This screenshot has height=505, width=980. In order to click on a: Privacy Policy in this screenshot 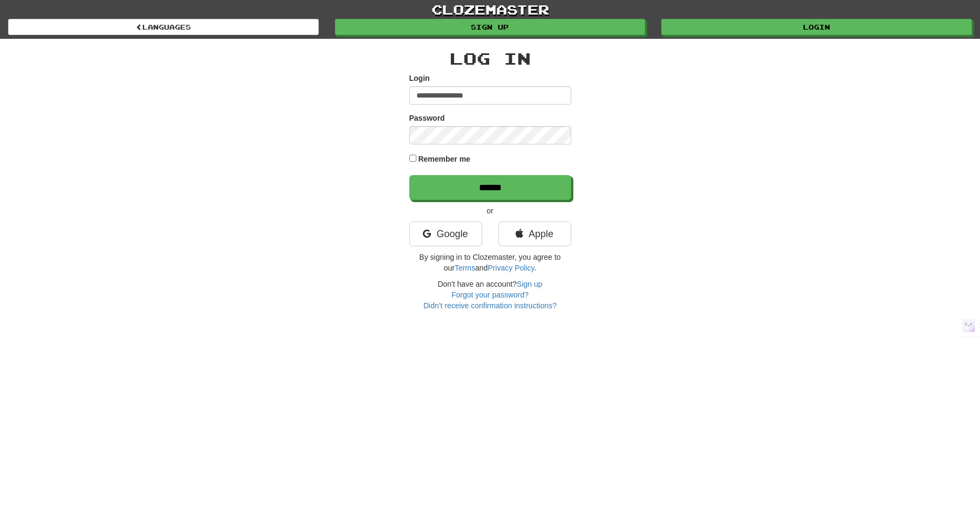, I will do `click(511, 267)`.